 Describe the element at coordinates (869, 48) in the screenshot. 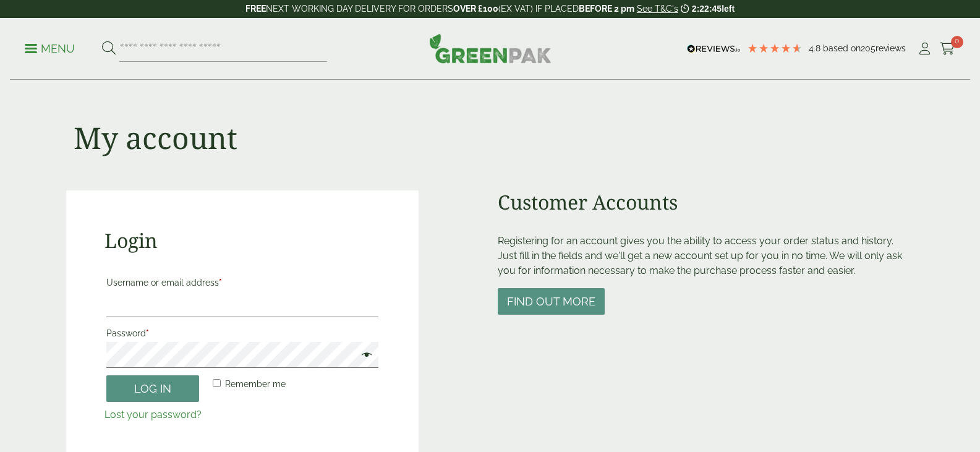

I see `span: 205` at that location.